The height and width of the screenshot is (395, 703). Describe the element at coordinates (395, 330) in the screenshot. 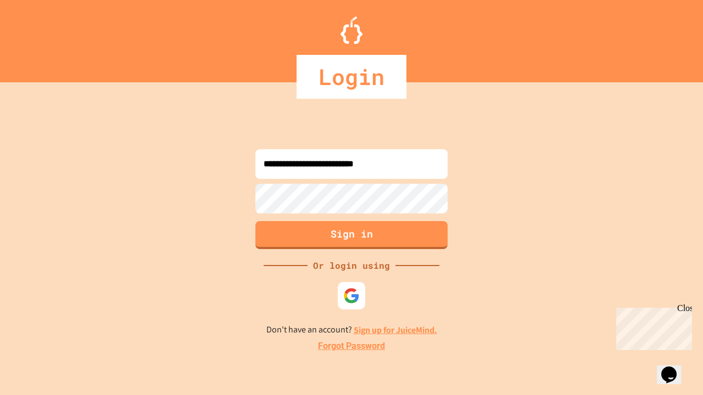

I see `a: Sign up for JuiceMind.` at that location.